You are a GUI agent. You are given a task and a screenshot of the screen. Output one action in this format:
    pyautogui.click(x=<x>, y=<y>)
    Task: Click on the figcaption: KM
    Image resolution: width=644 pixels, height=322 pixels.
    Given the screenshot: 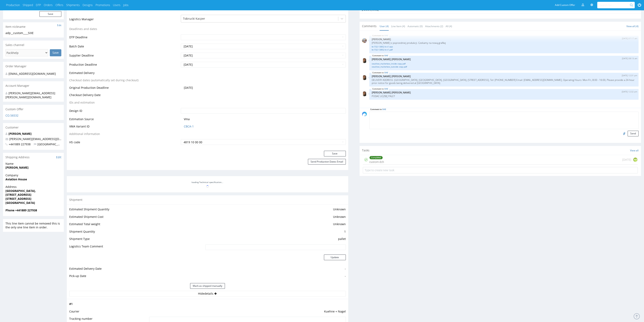 What is the action you would take?
    pyautogui.click(x=636, y=160)
    